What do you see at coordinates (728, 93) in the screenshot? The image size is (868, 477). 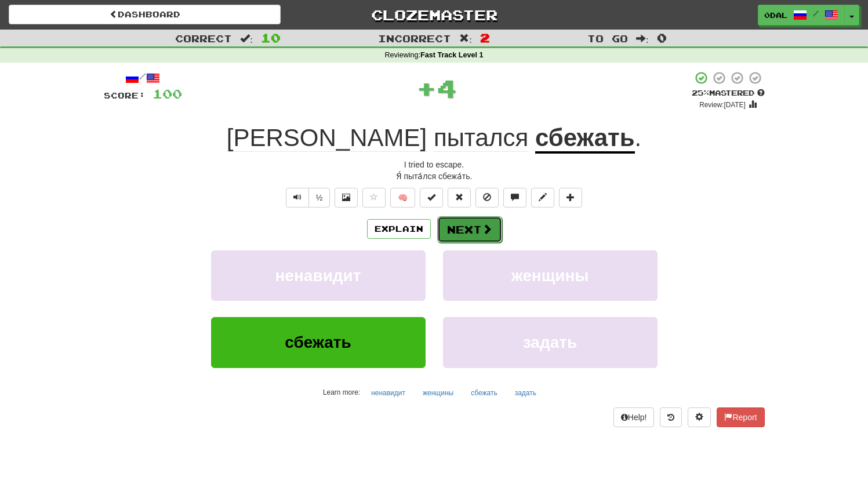 I see `div: Mastered` at bounding box center [728, 93].